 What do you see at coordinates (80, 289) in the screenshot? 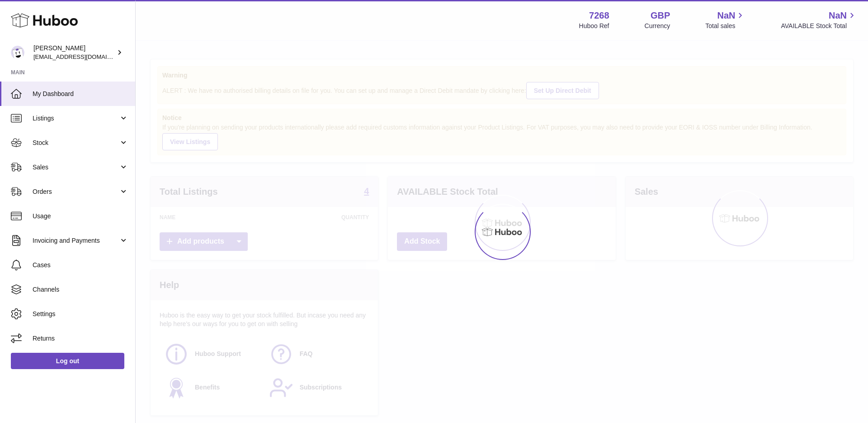
I see `span: Channels` at bounding box center [80, 289].